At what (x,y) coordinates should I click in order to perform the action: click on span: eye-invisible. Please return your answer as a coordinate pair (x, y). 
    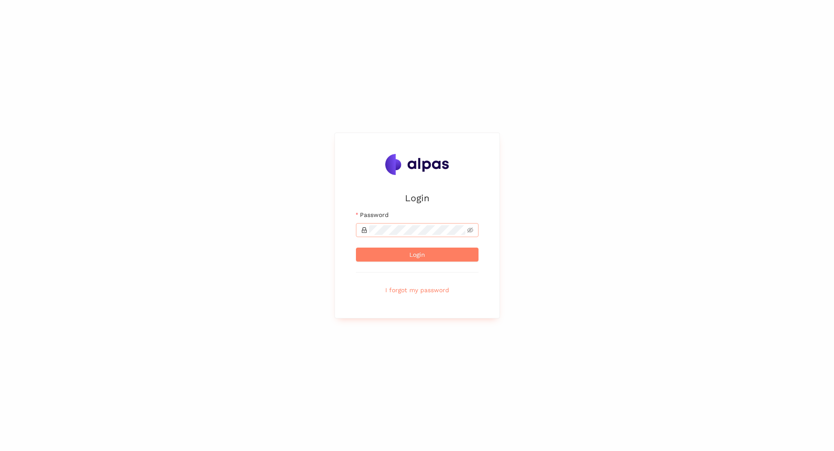
    Looking at the image, I should click on (470, 230).